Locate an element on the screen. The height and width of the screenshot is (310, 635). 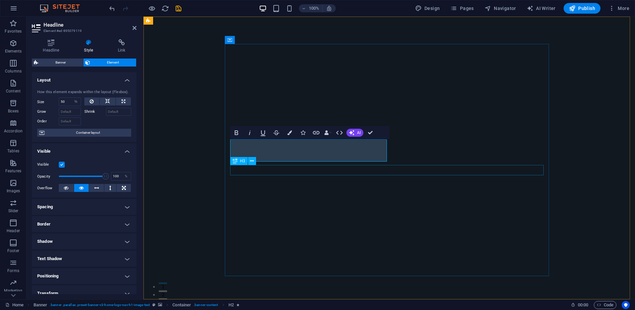
img: Editor Logo is located at coordinates (63, 8).